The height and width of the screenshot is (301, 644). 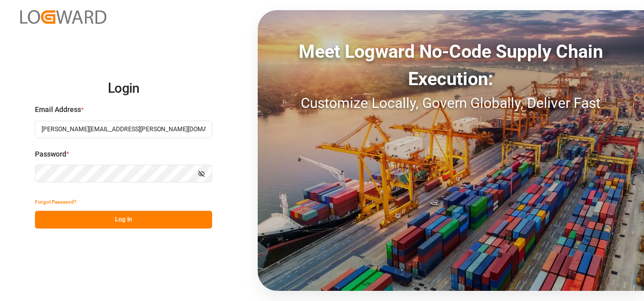 I want to click on span: Email Address, so click(x=58, y=109).